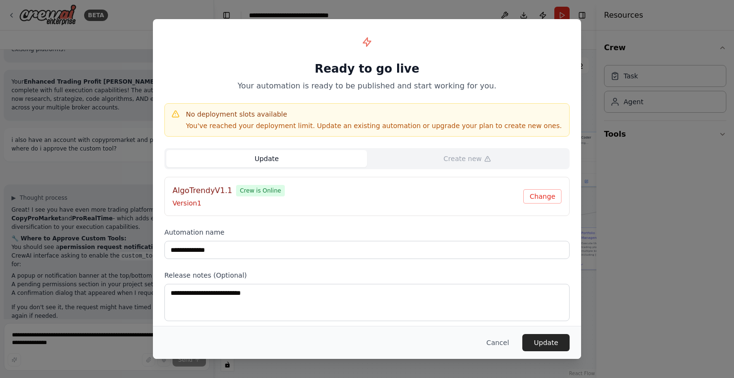  Describe the element at coordinates (467, 159) in the screenshot. I see `button: Create new` at that location.